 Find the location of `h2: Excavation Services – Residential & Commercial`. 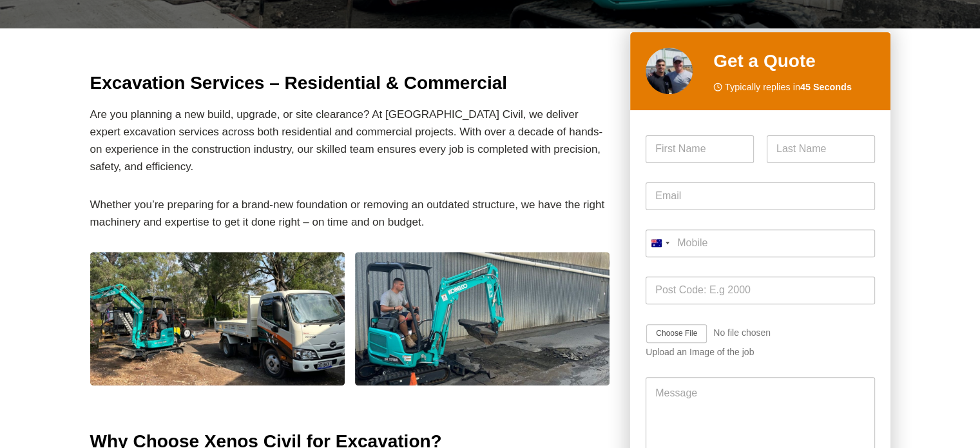

h2: Excavation Services – Residential & Commercial is located at coordinates (350, 83).